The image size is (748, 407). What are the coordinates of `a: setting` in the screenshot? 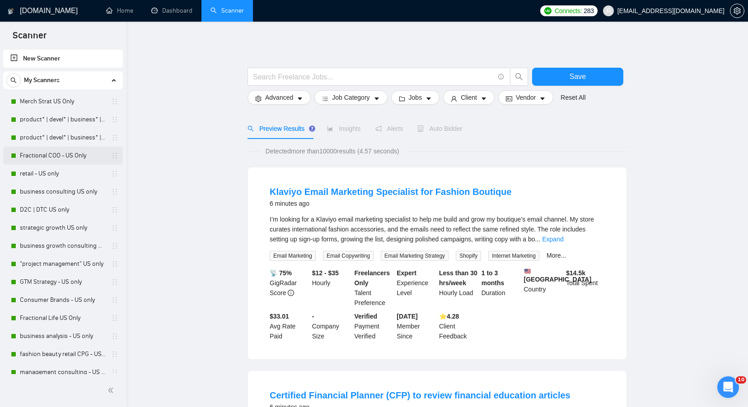 It's located at (737, 11).